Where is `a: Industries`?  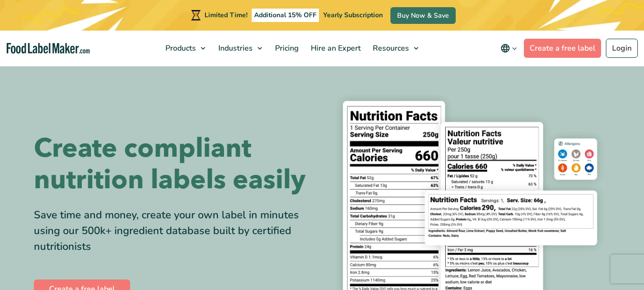 a: Industries is located at coordinates (240, 48).